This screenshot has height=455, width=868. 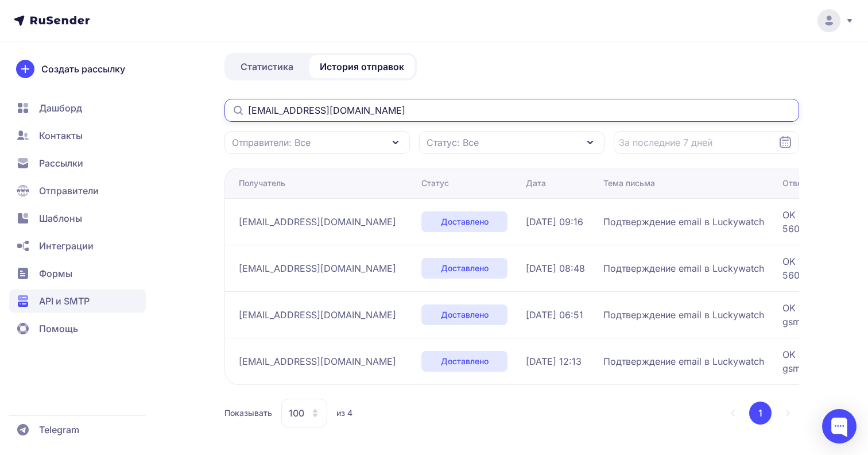 I want to click on span: Отправители, so click(x=69, y=191).